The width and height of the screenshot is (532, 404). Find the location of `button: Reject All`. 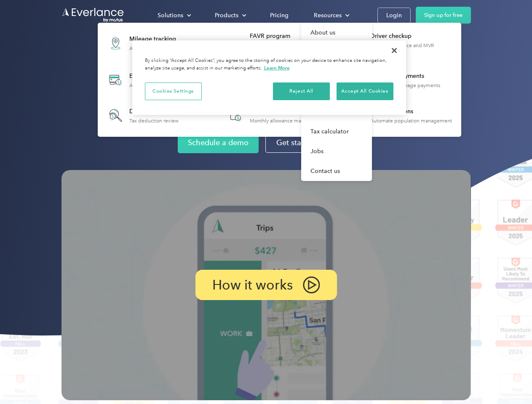

button: Reject All is located at coordinates (301, 91).